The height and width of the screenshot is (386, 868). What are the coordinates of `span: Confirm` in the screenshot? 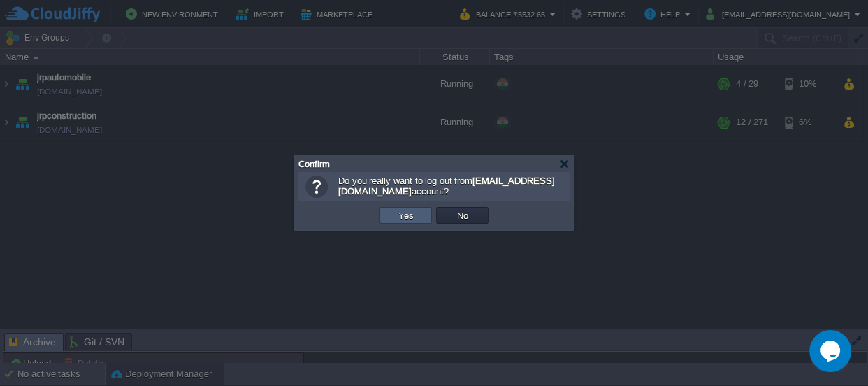 It's located at (314, 163).